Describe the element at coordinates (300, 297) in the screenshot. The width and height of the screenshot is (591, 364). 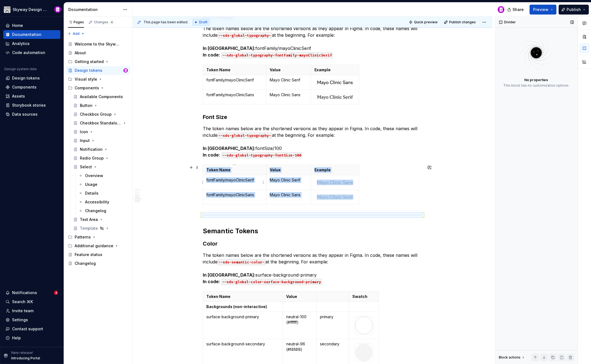
I see `p: Value` at that location.